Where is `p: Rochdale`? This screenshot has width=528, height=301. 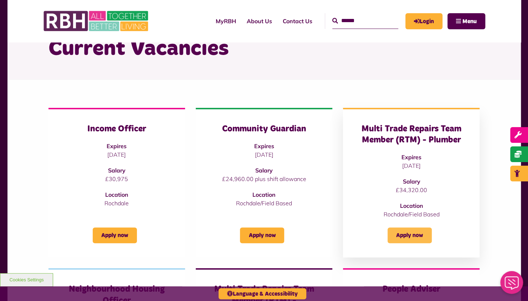 p: Rochdale is located at coordinates (117, 203).